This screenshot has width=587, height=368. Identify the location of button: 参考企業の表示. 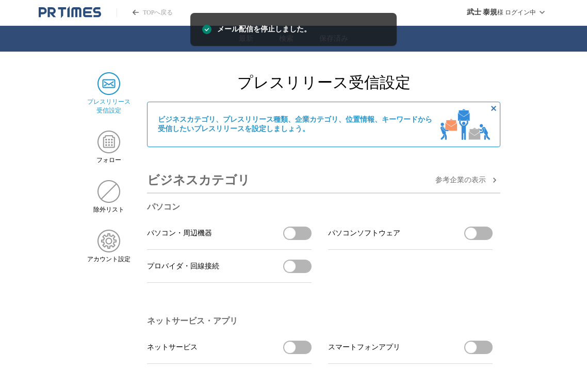
(468, 180).